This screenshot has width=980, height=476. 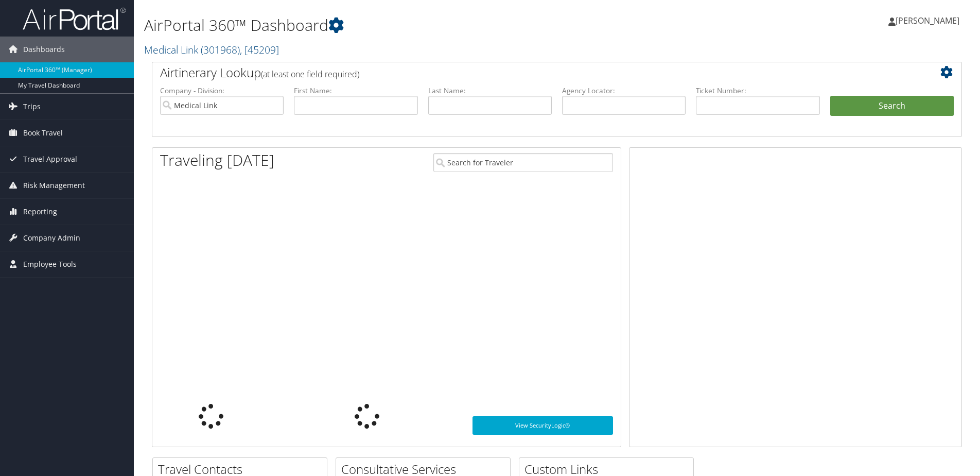 What do you see at coordinates (54, 185) in the screenshot?
I see `span: Risk Management` at bounding box center [54, 185].